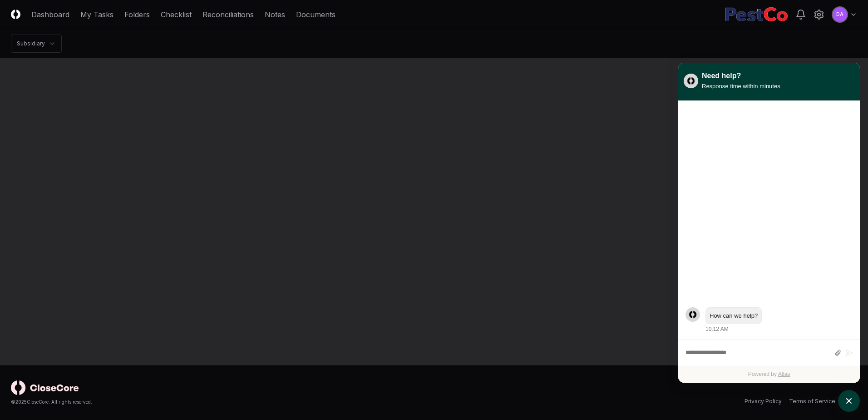  Describe the element at coordinates (763, 401) in the screenshot. I see `a: Privacy Policy` at that location.